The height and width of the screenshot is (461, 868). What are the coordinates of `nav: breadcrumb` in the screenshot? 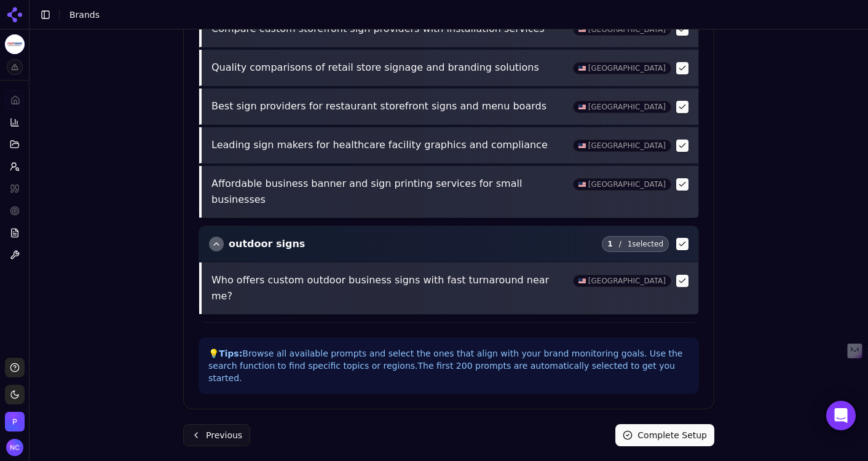 It's located at (451, 15).